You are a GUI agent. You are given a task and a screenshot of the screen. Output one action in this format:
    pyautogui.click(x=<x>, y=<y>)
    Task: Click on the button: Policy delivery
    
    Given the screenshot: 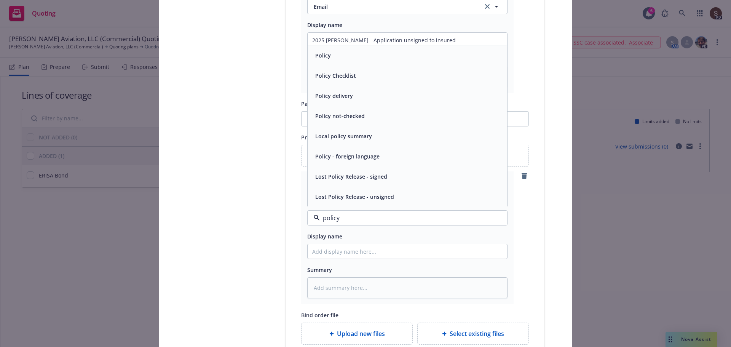 What is the action you would take?
    pyautogui.click(x=334, y=96)
    